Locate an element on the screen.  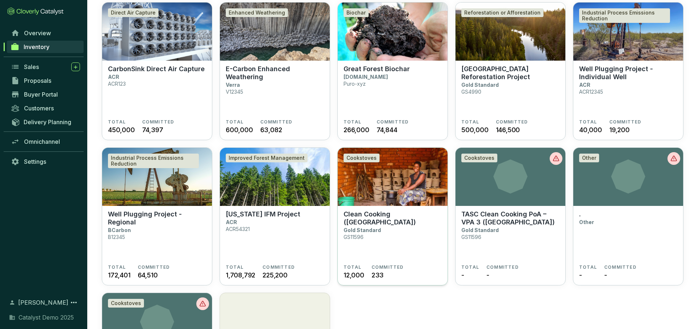
p: V12345 is located at coordinates (234, 92).